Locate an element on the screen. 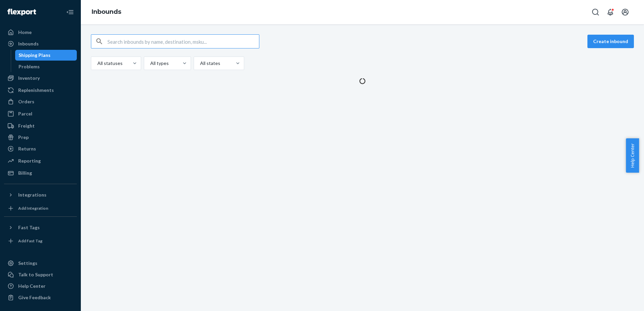 The height and width of the screenshot is (311, 644). a: Prep is located at coordinates (40, 137).